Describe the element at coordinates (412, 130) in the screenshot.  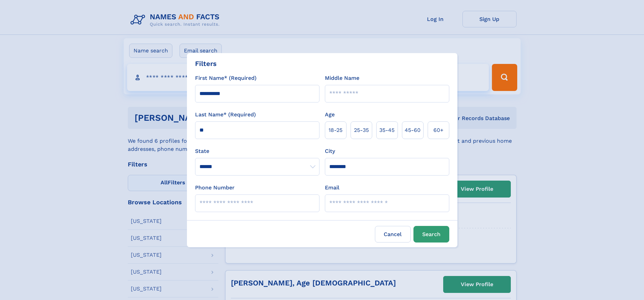
I see `span: 45‑60` at that location.